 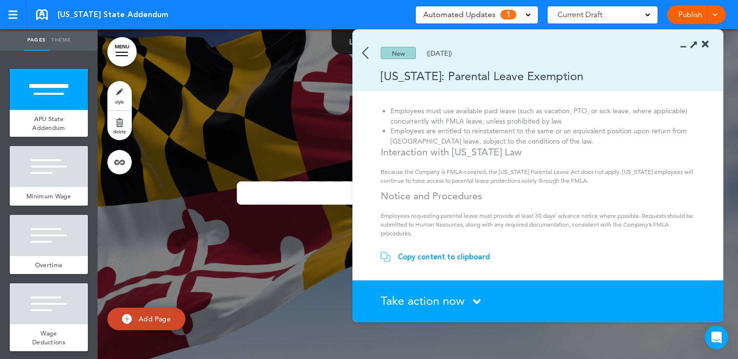 I want to click on a: Overtime, so click(x=49, y=265).